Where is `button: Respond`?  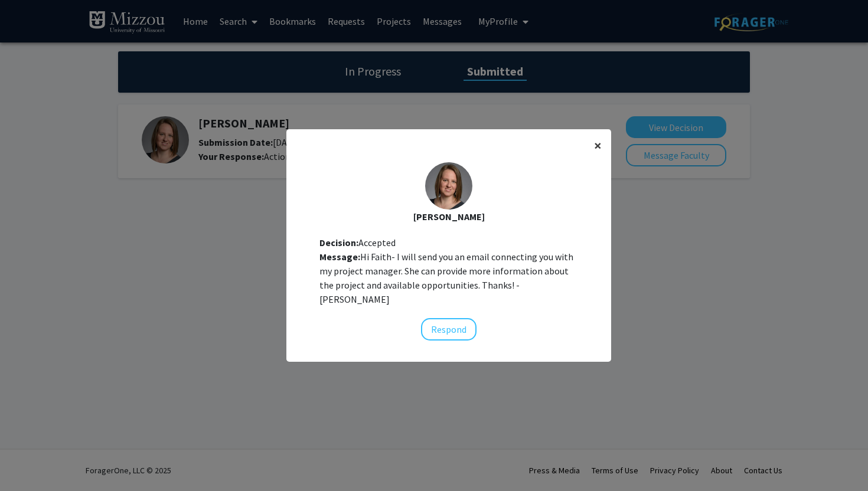 button: Respond is located at coordinates (449, 329).